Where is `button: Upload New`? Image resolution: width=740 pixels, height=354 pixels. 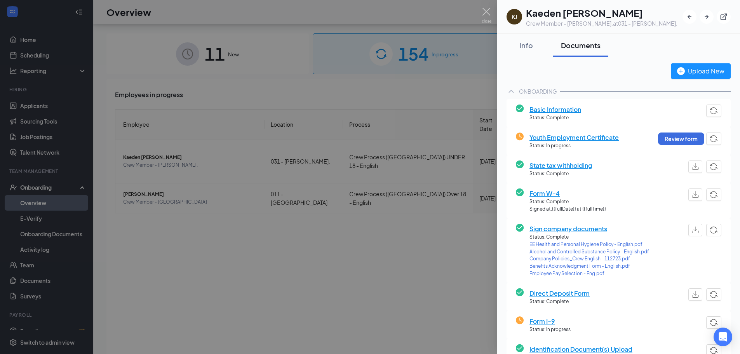
button: Upload New is located at coordinates (701, 71).